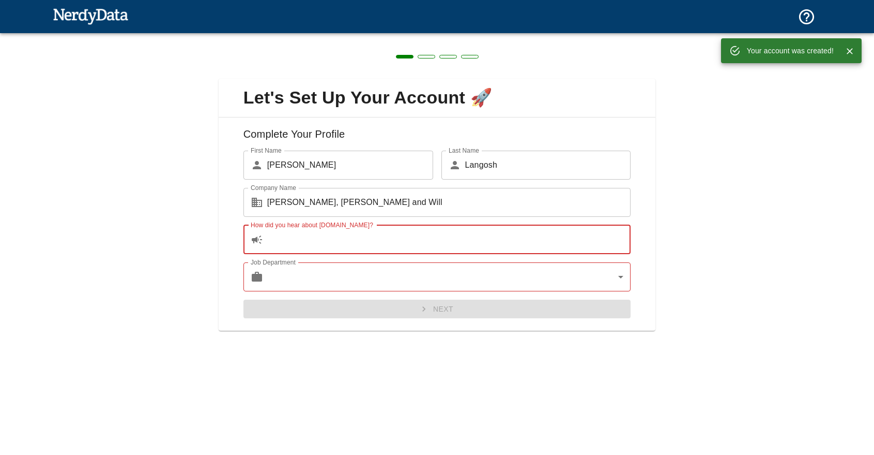 Image resolution: width=874 pixels, height=455 pixels. Describe the element at coordinates (791, 51) in the screenshot. I see `div: Your account was created!` at that location.